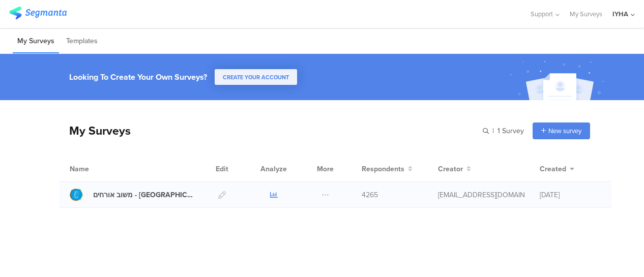 The width and height of the screenshot is (644, 277). I want to click on div: My Surveys, so click(94, 131).